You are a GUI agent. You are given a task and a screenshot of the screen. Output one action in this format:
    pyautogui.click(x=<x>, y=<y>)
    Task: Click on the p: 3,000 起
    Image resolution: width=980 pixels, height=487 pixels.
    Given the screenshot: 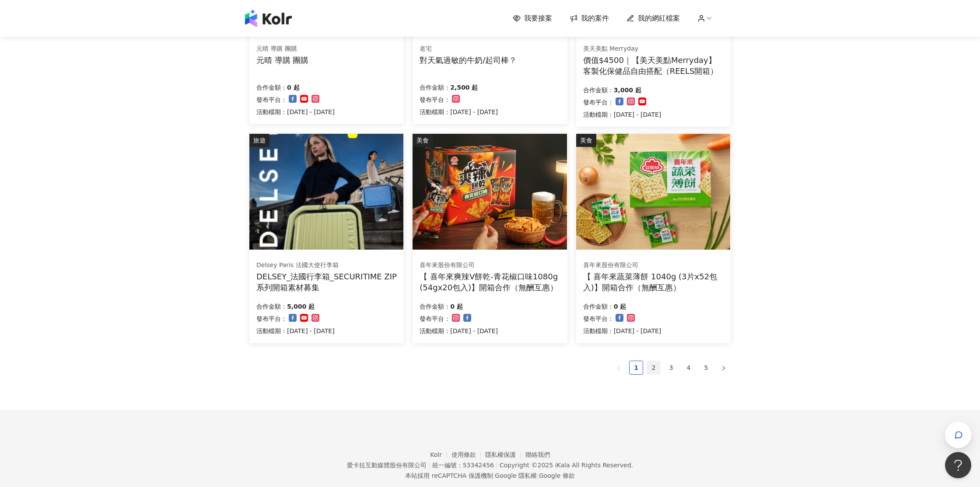 What is the action you would take?
    pyautogui.click(x=628, y=90)
    